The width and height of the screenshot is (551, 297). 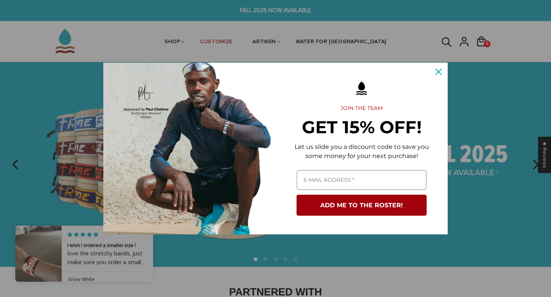 What do you see at coordinates (438, 72) in the screenshot?
I see `button: Close` at bounding box center [438, 72].